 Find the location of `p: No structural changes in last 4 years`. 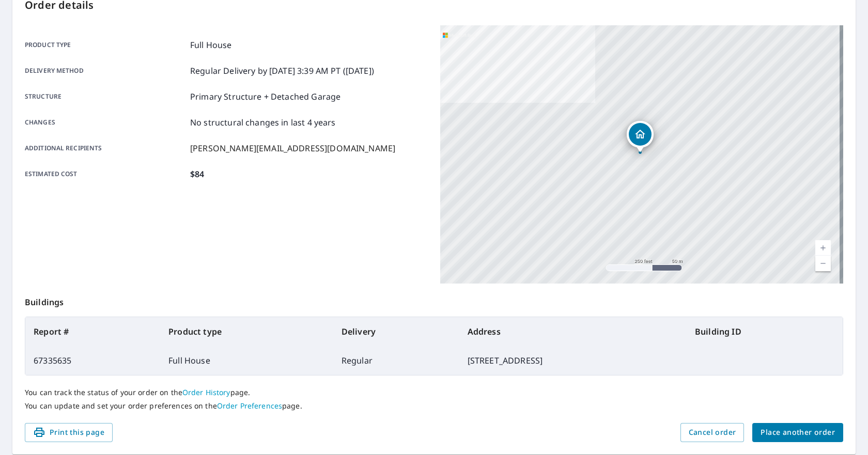

p: No structural changes in last 4 years is located at coordinates (263, 123).